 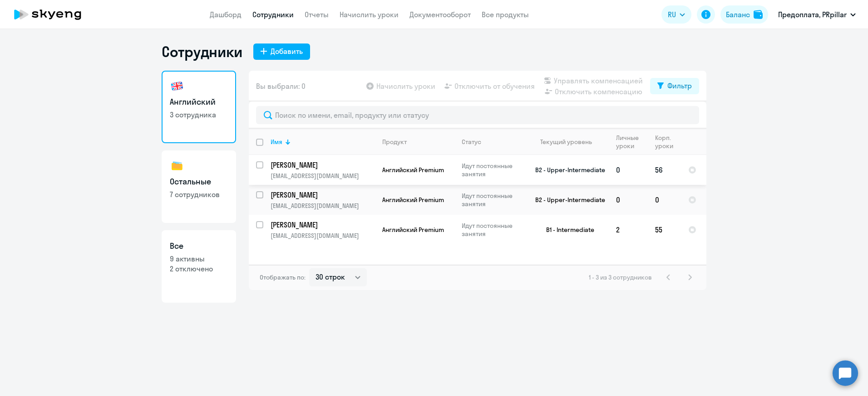 What do you see at coordinates (199, 187) in the screenshot?
I see `a: Остальные7 сотрудников` at bounding box center [199, 187].